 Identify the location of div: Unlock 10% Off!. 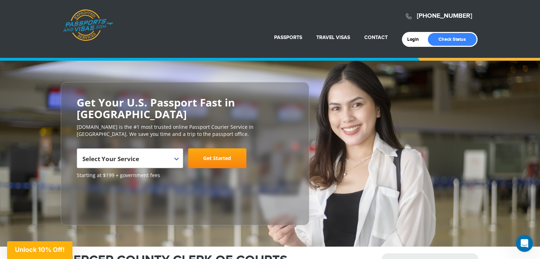
(40, 250).